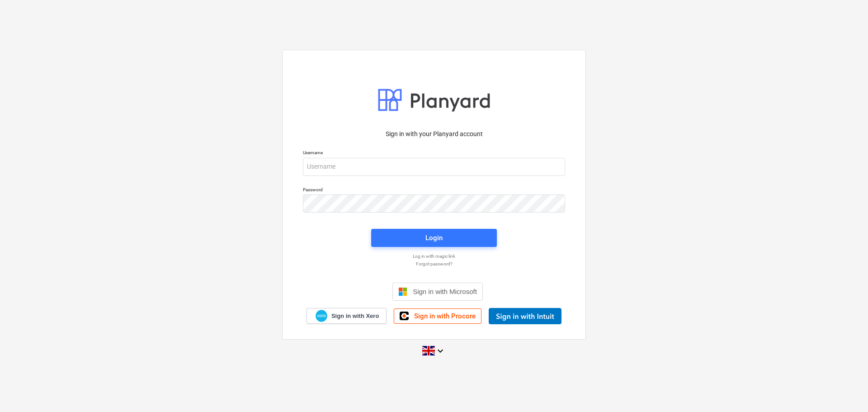 This screenshot has width=868, height=412. I want to click on span: Sign in with Microsoft, so click(445, 291).